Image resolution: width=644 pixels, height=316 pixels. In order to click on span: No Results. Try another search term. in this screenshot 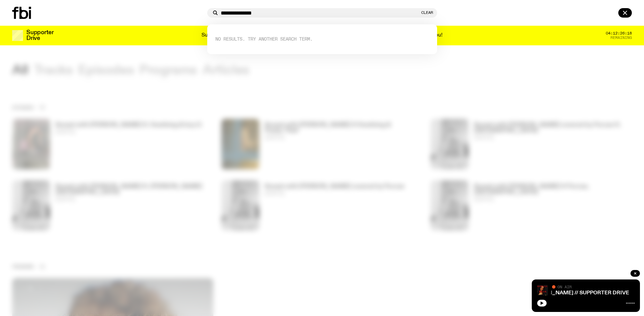, I will do `click(264, 39)`.